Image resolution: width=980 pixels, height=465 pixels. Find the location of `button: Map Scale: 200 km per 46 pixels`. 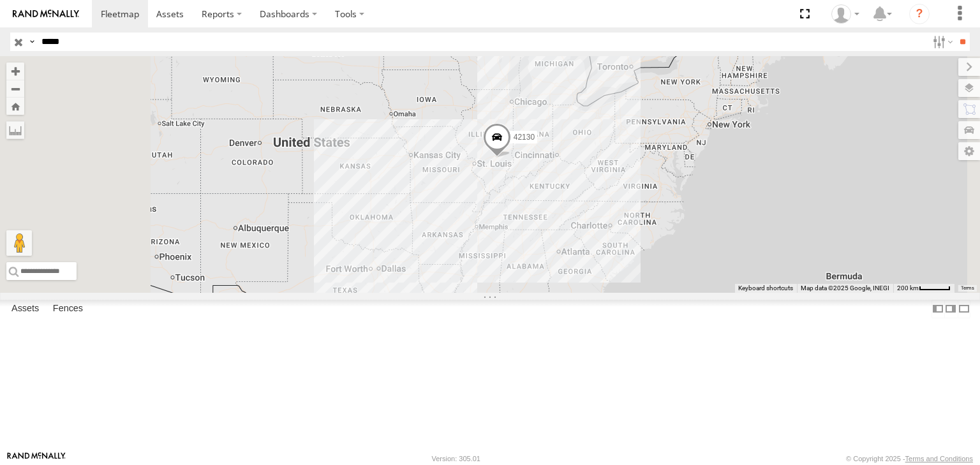

button: Map Scale: 200 km per 46 pixels is located at coordinates (924, 288).